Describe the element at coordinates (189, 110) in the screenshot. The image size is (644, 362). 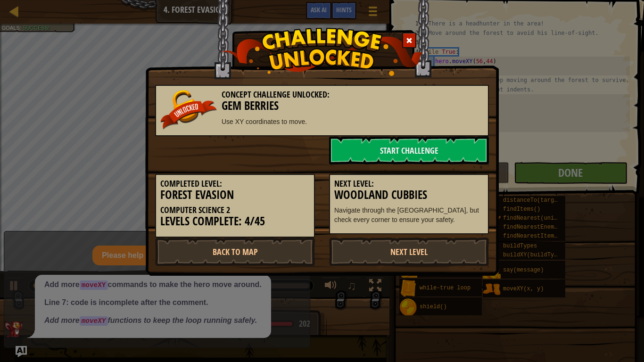
I see `img: unlocked_banner.png` at that location.